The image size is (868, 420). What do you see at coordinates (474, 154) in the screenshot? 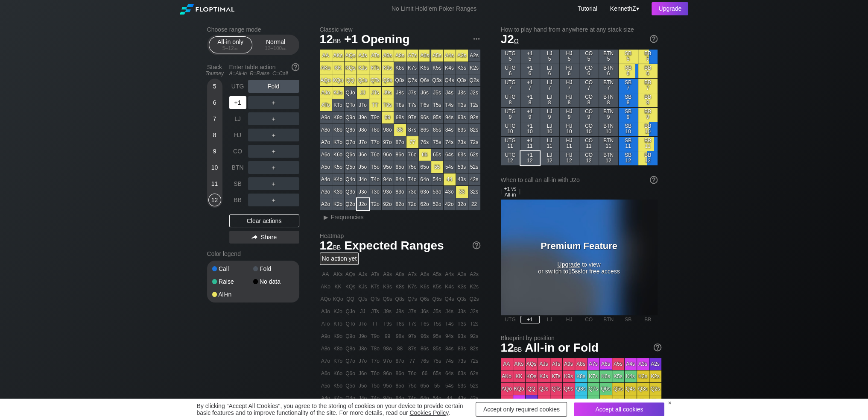
I see `div: 62s` at bounding box center [474, 154].